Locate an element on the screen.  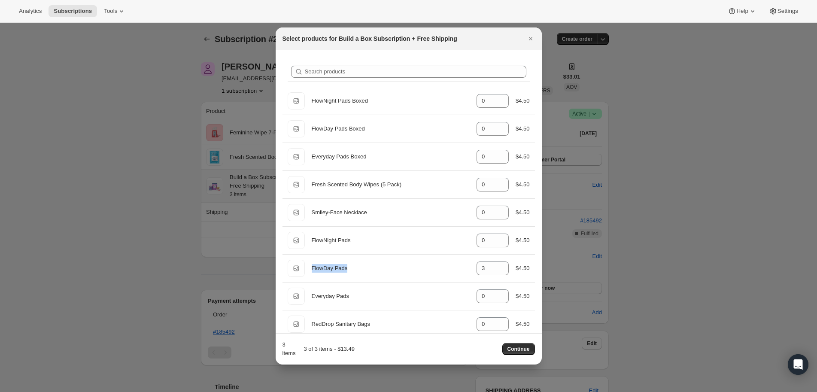
div: FlowDay Pads is located at coordinates (391, 268).